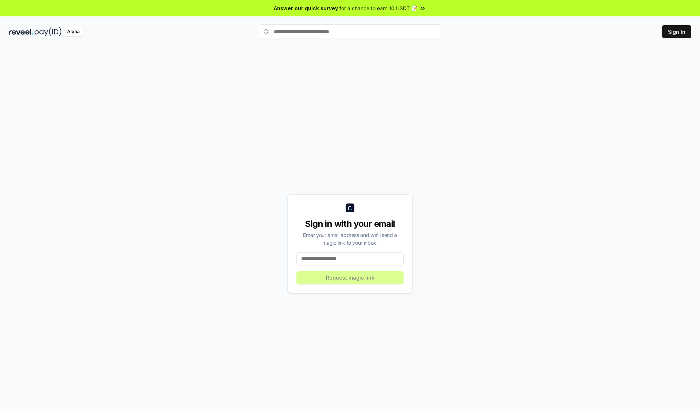  What do you see at coordinates (350, 208) in the screenshot?
I see `img: logo_small` at bounding box center [350, 208].